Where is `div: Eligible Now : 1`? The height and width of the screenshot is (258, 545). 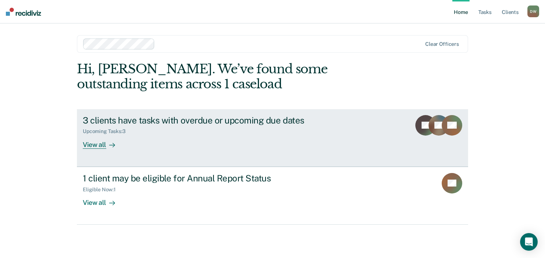 div: Eligible Now : 1 is located at coordinates (102, 189).